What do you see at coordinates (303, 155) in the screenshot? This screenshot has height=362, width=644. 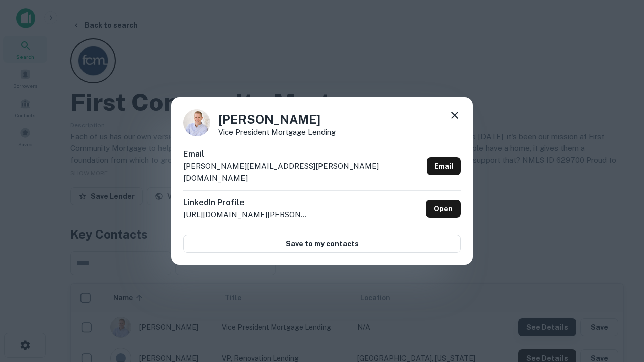 I see `h6: Email` at bounding box center [303, 155].